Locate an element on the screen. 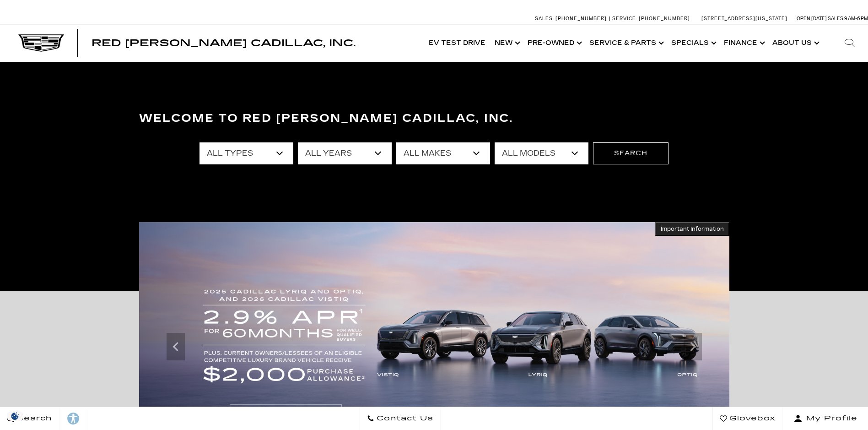 This screenshot has height=430, width=868. a: About Us is located at coordinates (795, 43).